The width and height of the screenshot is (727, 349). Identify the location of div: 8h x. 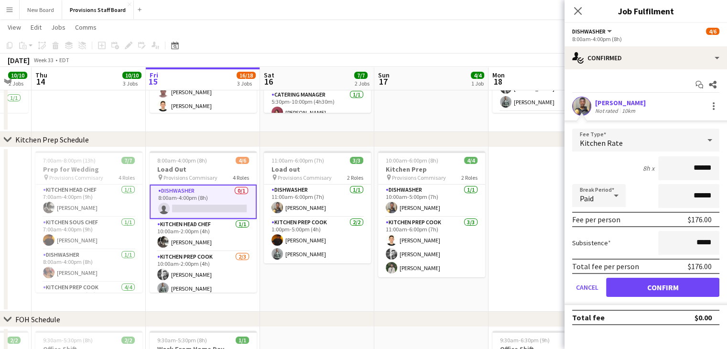
(649, 168).